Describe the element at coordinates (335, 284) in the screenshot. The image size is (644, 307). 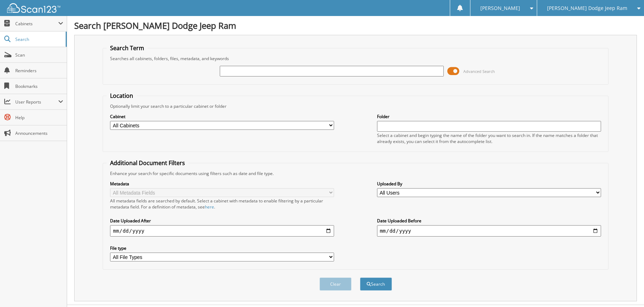
I see `button: Clear` at that location.